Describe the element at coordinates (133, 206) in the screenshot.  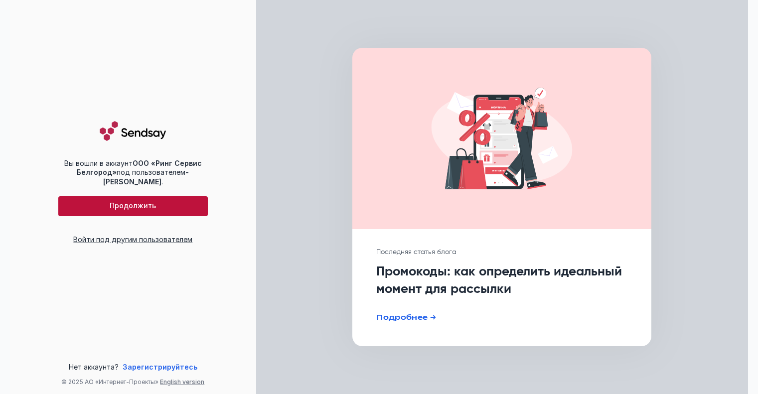
I see `span: Продолжить` at that location.